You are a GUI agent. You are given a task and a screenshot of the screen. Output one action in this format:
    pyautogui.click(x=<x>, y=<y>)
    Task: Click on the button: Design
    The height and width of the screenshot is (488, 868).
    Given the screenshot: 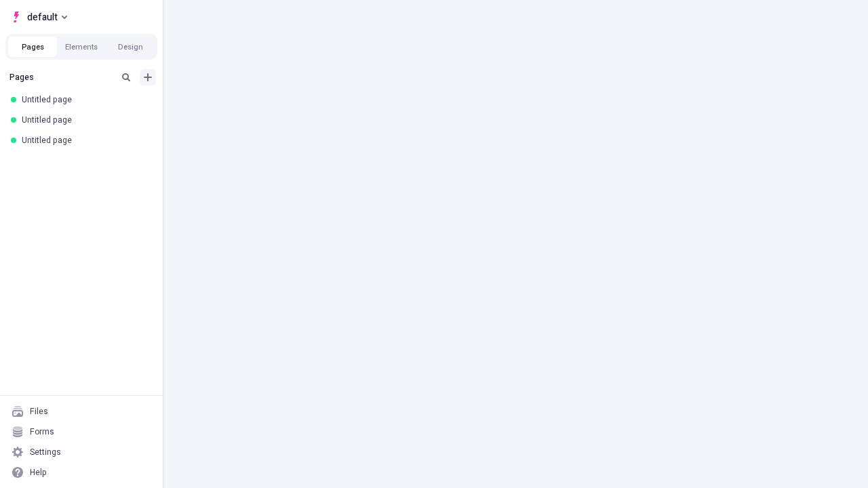 What is the action you would take?
    pyautogui.click(x=130, y=47)
    